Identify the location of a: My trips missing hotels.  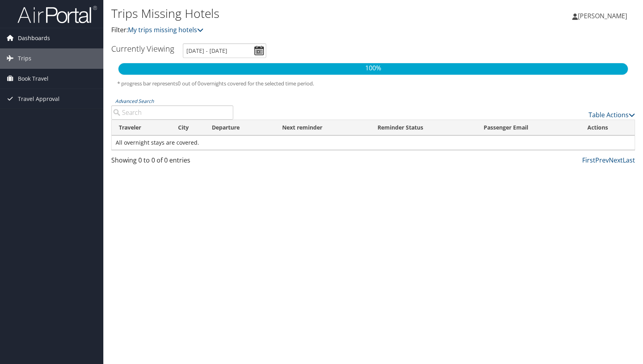
(166, 30).